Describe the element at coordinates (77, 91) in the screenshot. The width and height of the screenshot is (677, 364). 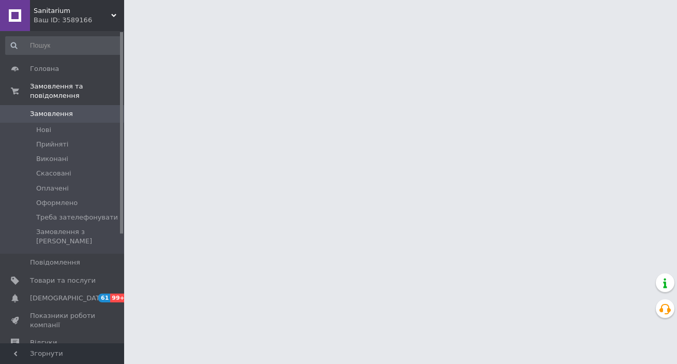
I see `span: Замовлення та повідомлення` at that location.